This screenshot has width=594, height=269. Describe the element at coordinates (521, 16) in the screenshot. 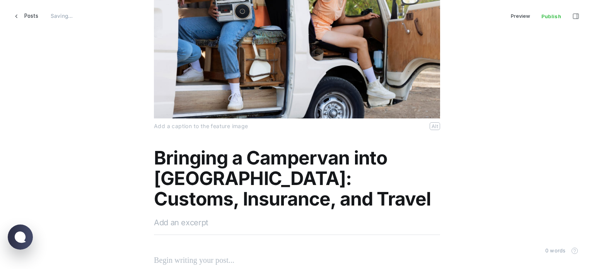

I see `span: Preview` at that location.